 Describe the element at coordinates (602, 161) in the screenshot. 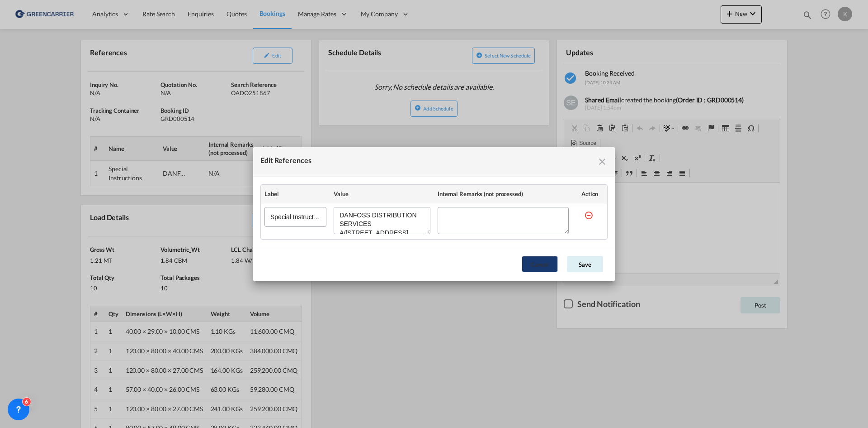

I see `md-icon: icon-close fg-AAA8AD cursor` at that location.